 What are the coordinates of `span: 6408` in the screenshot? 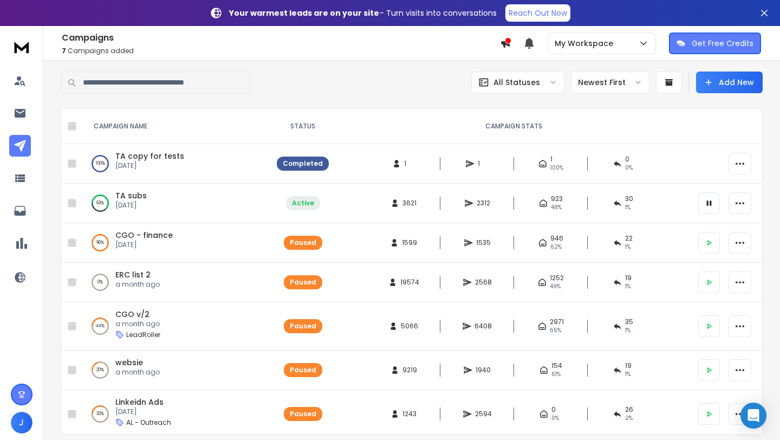 It's located at (483, 326).